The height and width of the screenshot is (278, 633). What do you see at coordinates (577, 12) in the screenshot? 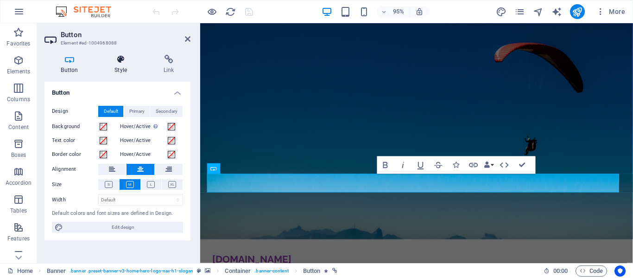
I see `i: Publish` at bounding box center [577, 12].